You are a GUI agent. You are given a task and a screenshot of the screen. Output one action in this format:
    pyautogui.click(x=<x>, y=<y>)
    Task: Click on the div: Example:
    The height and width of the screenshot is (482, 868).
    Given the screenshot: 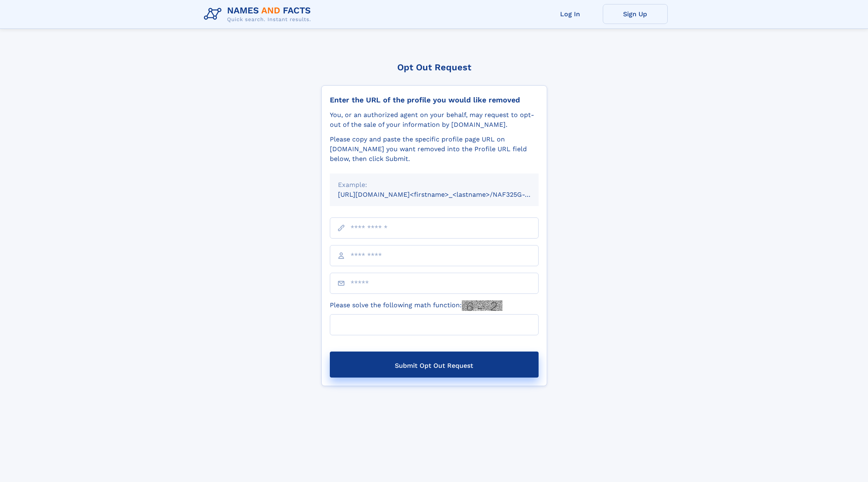 What is the action you would take?
    pyautogui.click(x=434, y=184)
    